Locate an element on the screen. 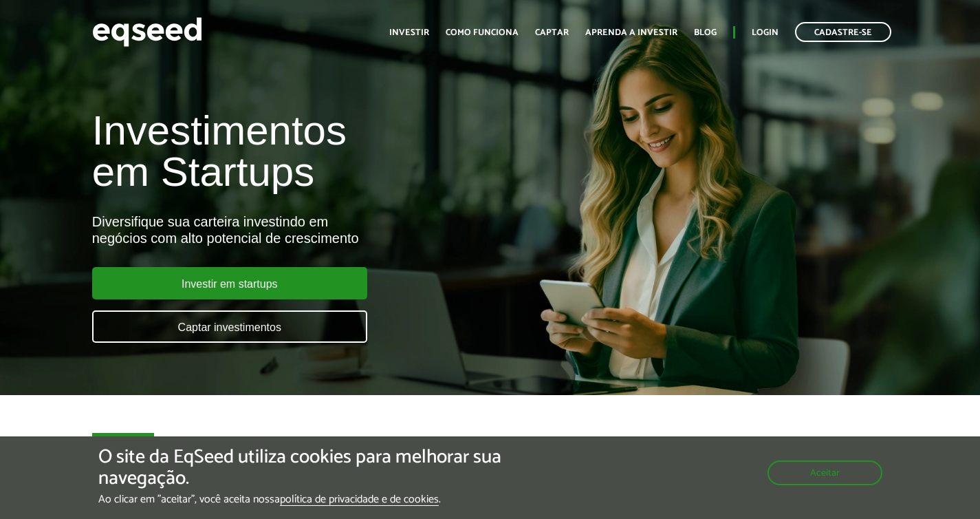  button: Aceitar is located at coordinates (825, 473).